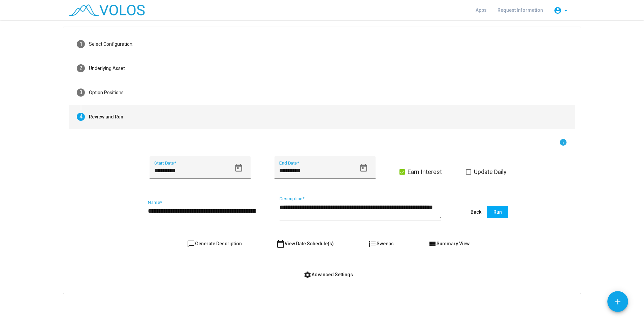 This screenshot has height=321, width=644. What do you see at coordinates (425, 172) in the screenshot?
I see `span: Earn Interest` at bounding box center [425, 172].